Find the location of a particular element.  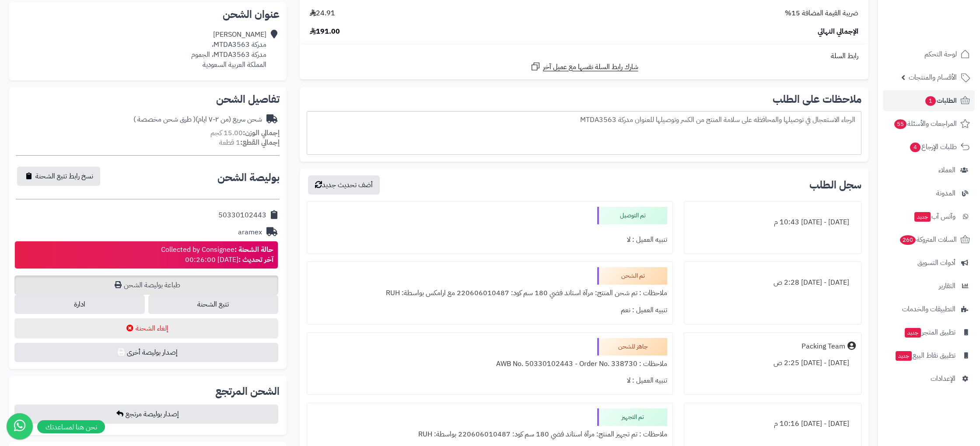

a: تطبيق نقاط البيعجديد is located at coordinates (928, 356).